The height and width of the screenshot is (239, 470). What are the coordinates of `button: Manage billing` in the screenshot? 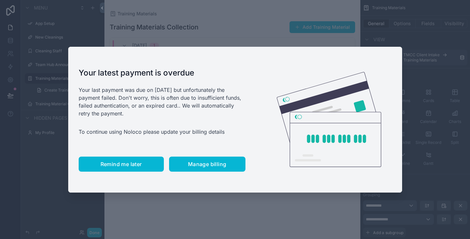 It's located at (207, 164).